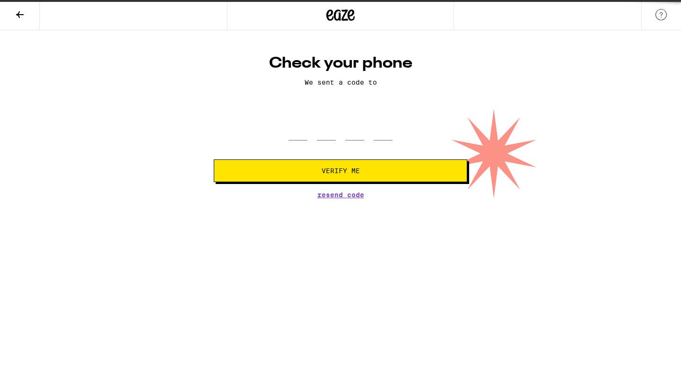 The height and width of the screenshot is (368, 681). What do you see at coordinates (341, 82) in the screenshot?
I see `p: We sent a code to` at bounding box center [341, 82].